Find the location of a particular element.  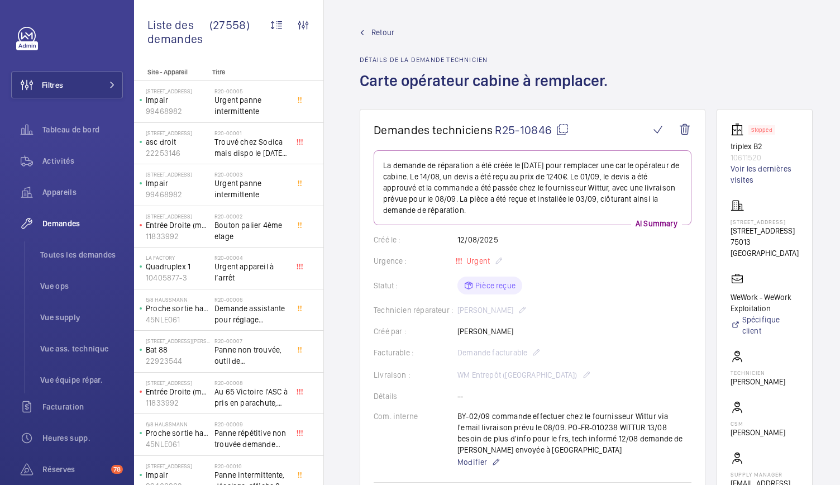

span: Vue ass. technique is located at coordinates (82, 349).